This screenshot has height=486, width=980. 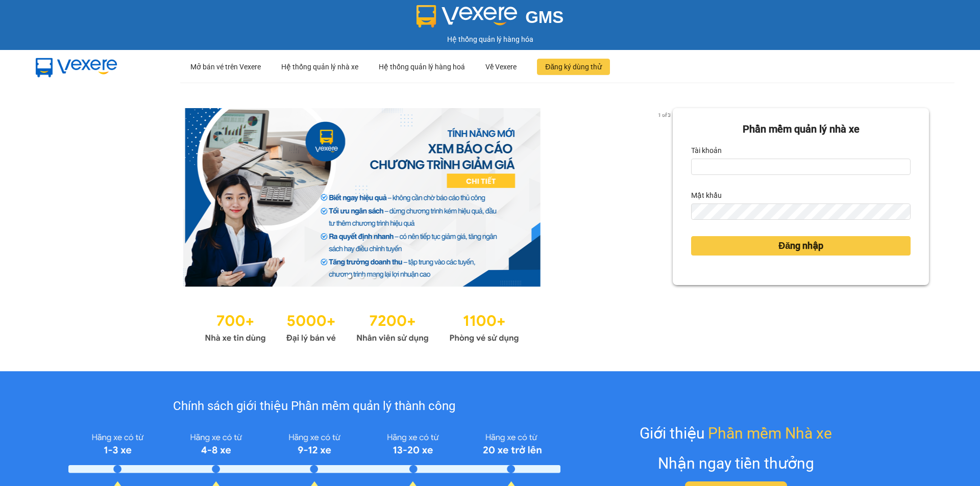 I want to click on input: Mật khẩu, so click(x=801, y=212).